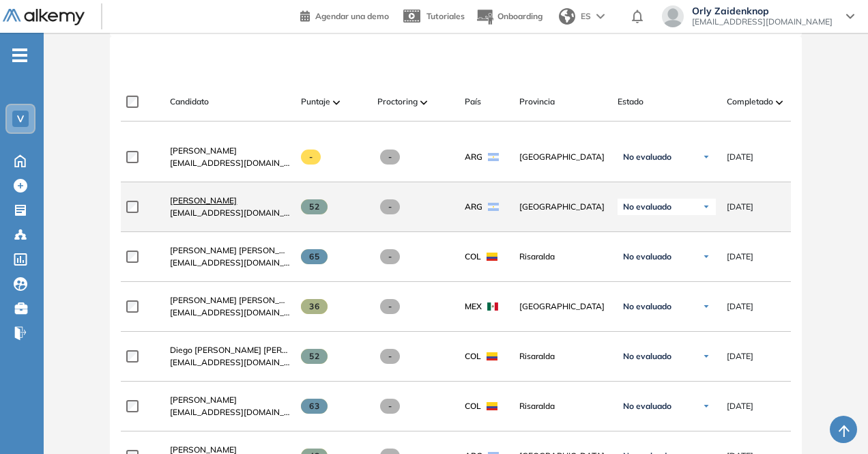 The image size is (868, 454). Describe the element at coordinates (538, 102) in the screenshot. I see `span: Provincia` at that location.